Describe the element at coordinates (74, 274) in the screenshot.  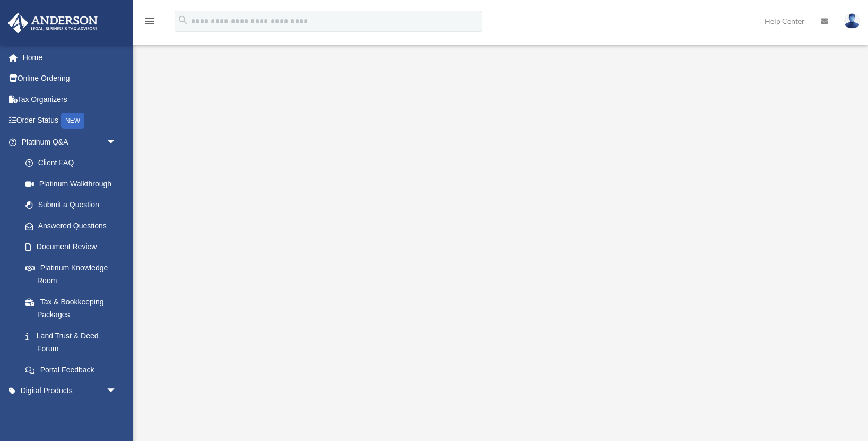
I see `a: Platinum Knowledge Room` at that location.